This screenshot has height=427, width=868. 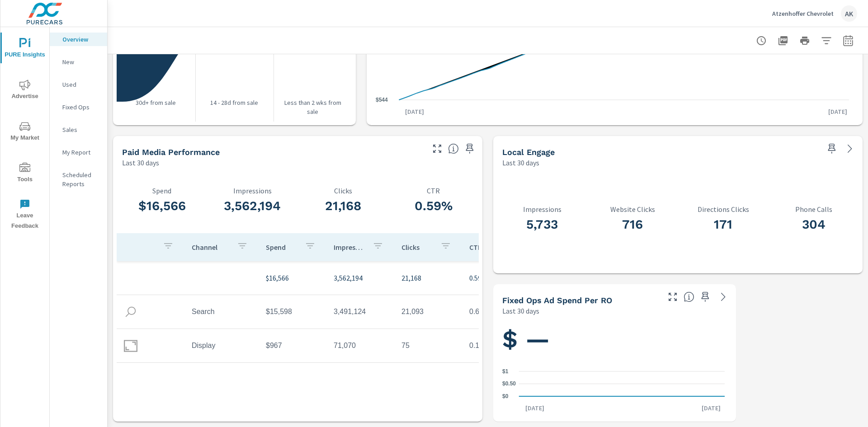 I want to click on div: New, so click(x=78, y=62).